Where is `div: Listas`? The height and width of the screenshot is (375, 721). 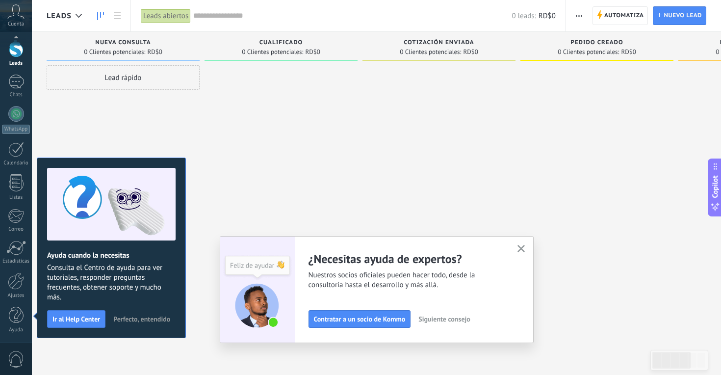 div: Listas is located at coordinates (16, 197).